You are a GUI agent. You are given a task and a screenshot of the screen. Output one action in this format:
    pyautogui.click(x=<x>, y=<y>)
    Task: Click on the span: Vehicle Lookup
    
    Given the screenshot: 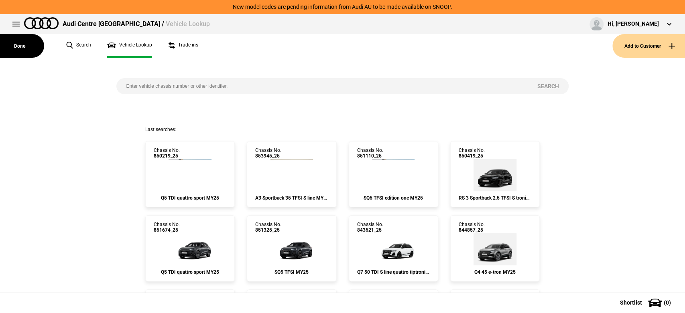 What is the action you would take?
    pyautogui.click(x=188, y=24)
    